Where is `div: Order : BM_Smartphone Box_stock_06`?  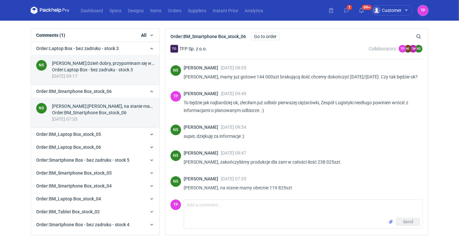 div: Order : BM_Smartphone Box_stock_06 is located at coordinates (103, 113).